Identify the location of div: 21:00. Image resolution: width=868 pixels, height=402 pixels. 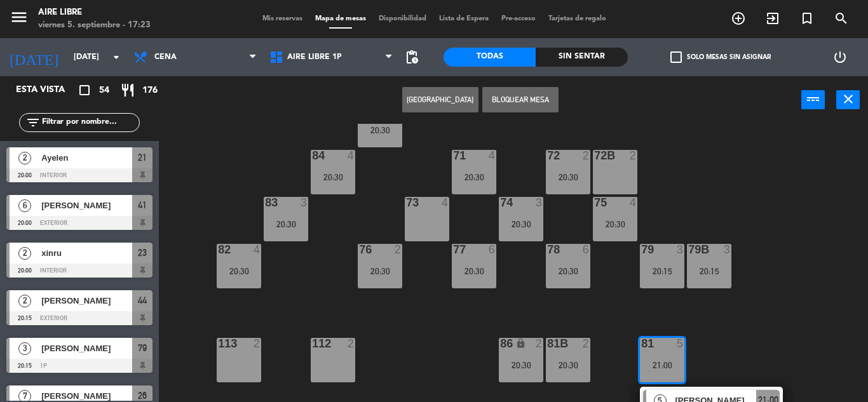
(663, 365).